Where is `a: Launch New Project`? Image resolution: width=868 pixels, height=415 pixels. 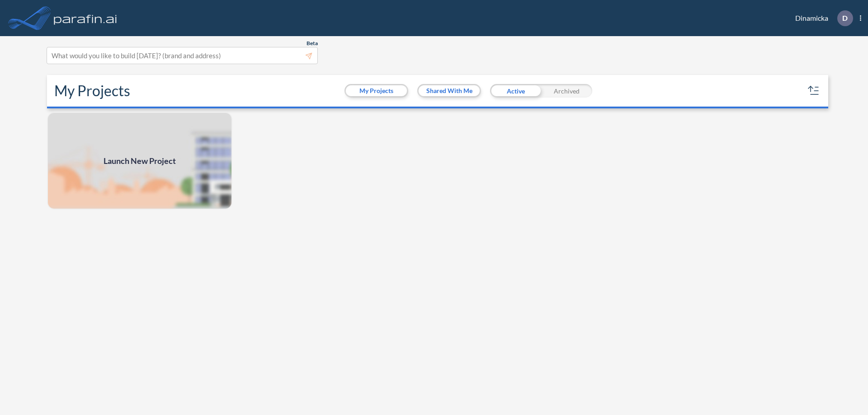 a: Launch New Project is located at coordinates (140, 161).